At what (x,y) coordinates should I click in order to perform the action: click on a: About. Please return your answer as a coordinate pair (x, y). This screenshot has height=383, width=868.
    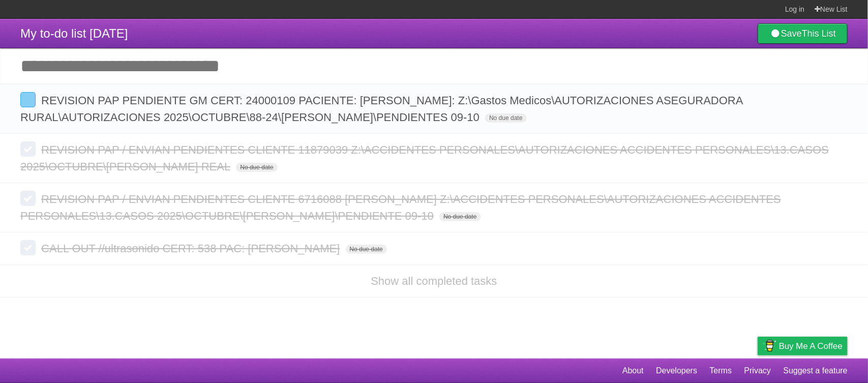
    Looking at the image, I should click on (633, 370).